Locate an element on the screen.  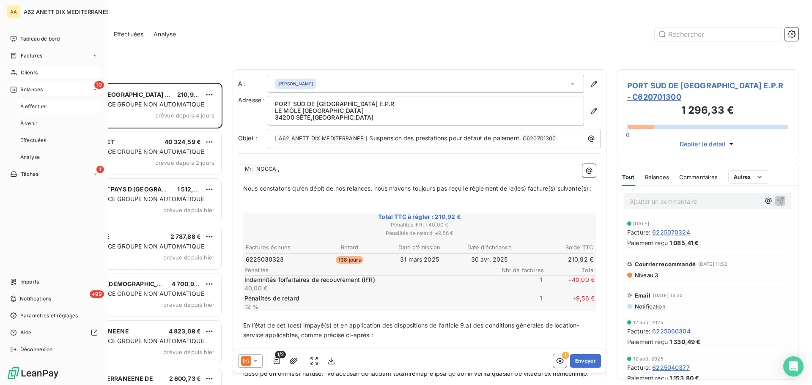
span: Notifications is located at coordinates (36, 299).